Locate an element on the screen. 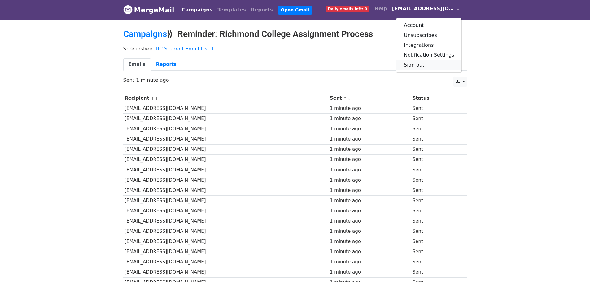  p: Sent 1 minute ago is located at coordinates (295, 80).